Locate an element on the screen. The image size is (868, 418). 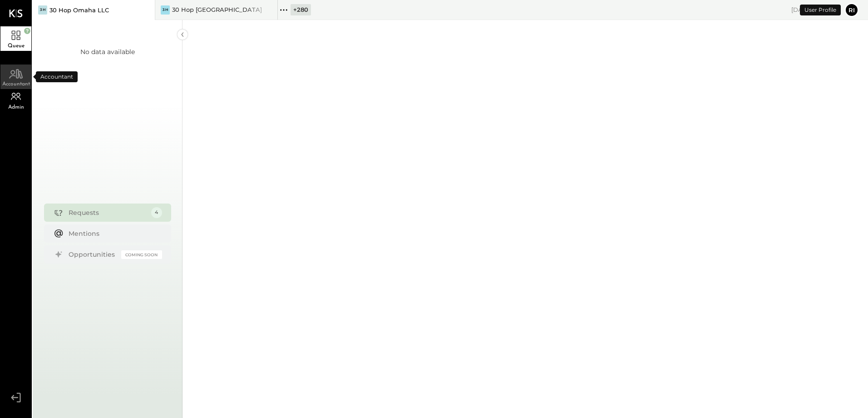
button: Ri is located at coordinates (852, 10).